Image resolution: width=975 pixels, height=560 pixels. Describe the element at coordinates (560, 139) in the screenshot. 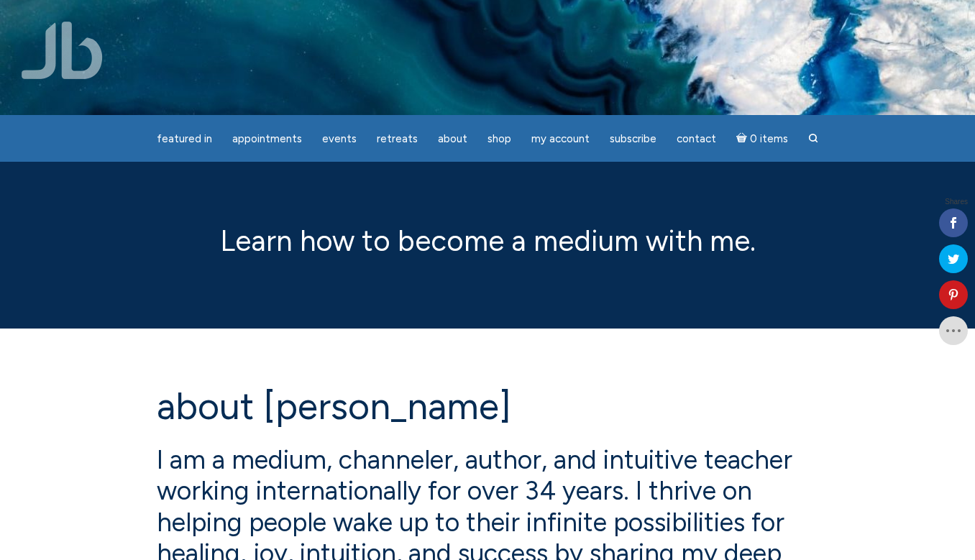

I see `span: My Account` at that location.